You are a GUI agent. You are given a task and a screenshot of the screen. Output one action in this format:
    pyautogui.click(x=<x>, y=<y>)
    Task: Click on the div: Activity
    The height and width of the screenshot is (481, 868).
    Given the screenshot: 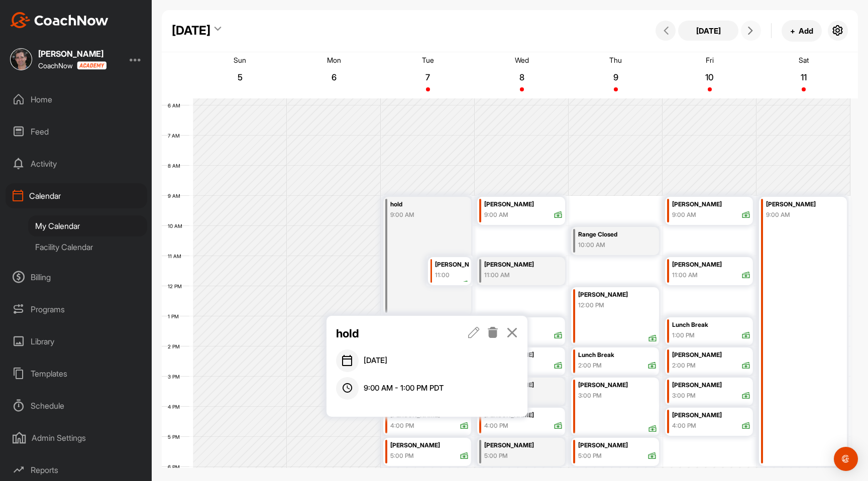 What is the action you would take?
    pyautogui.click(x=76, y=164)
    